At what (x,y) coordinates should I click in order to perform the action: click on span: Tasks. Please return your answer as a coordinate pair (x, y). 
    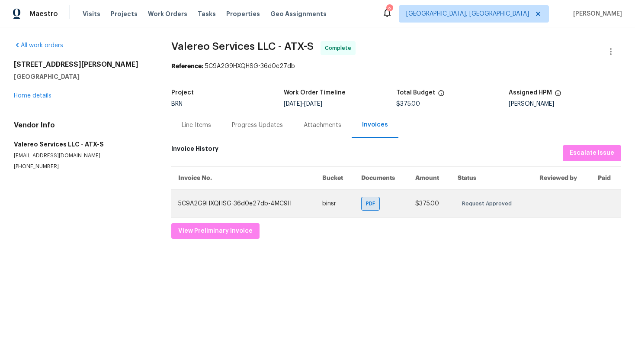
    Looking at the image, I should click on (206, 14).